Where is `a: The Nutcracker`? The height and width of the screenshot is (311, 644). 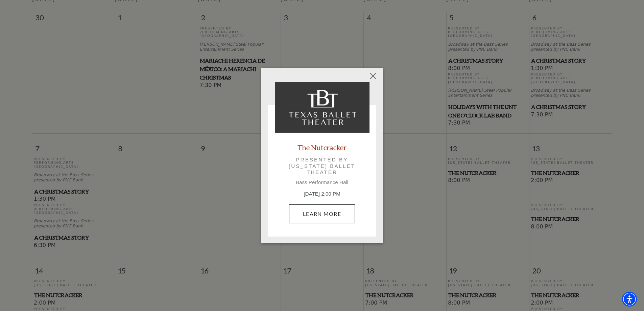
a: The Nutcracker is located at coordinates (322, 147).